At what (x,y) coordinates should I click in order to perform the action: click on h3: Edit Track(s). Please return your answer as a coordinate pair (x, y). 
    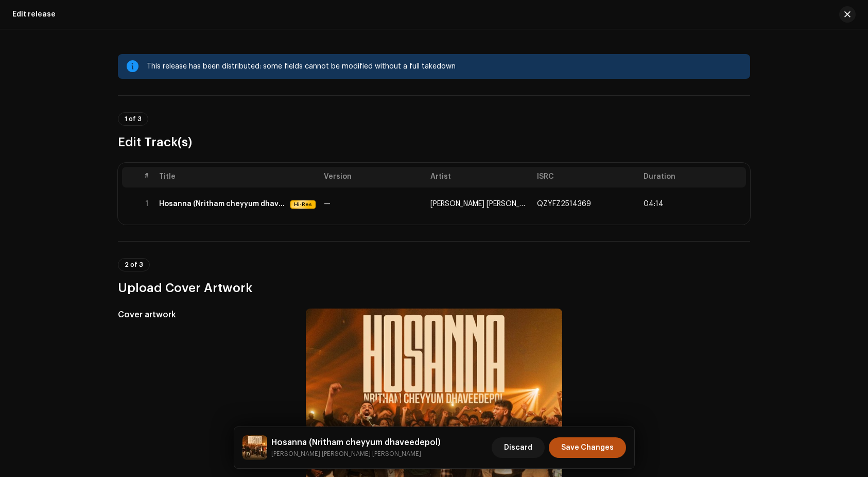
    Looking at the image, I should click on (434, 142).